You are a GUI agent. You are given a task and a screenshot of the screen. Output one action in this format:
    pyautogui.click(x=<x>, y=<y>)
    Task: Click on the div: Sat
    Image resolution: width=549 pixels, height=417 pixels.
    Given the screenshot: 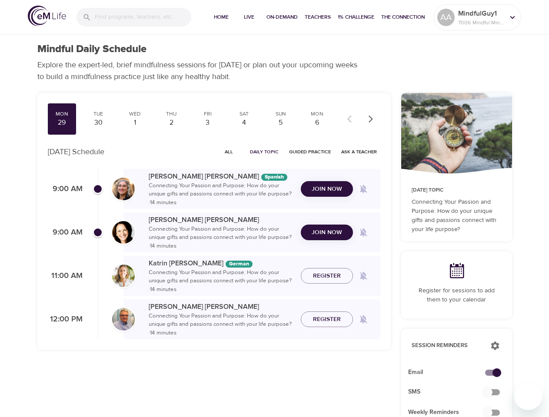 What is the action you would take?
    pyautogui.click(x=244, y=114)
    